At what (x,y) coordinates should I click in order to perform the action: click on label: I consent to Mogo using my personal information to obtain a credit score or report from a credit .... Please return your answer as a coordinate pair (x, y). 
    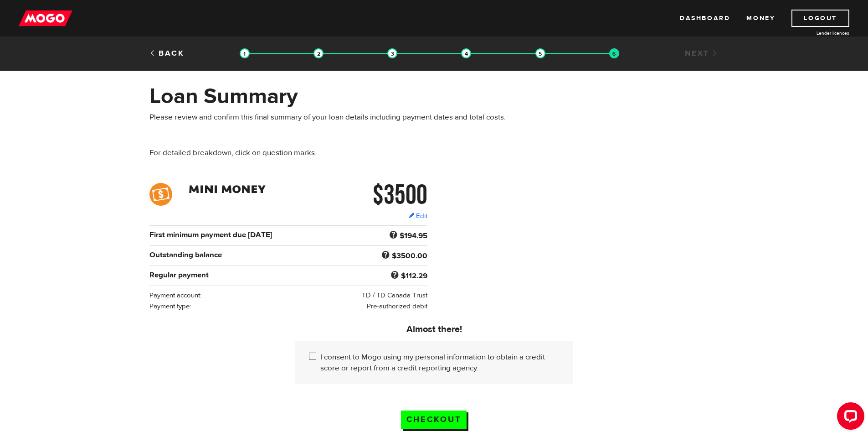
    Looking at the image, I should click on (440, 362).